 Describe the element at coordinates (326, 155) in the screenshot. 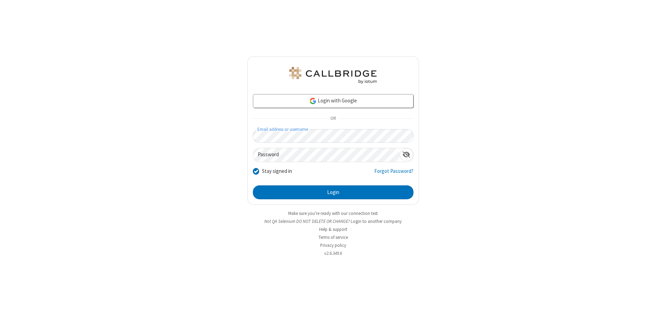

I see `input: Password` at that location.